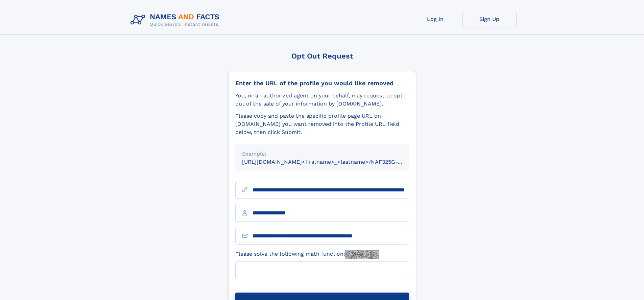 The height and width of the screenshot is (300, 644). What do you see at coordinates (489, 19) in the screenshot?
I see `a: Sign Up` at bounding box center [489, 19].